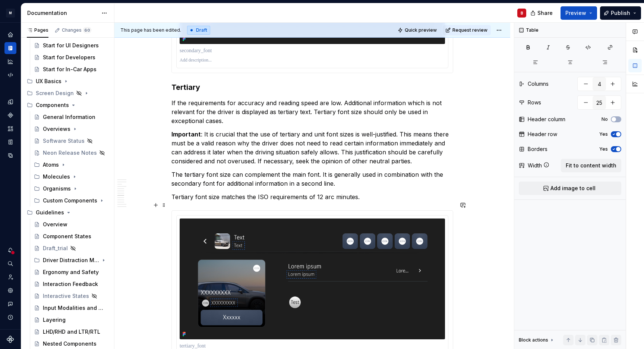 The height and width of the screenshot is (349, 644). I want to click on a: Code automation, so click(10, 75).